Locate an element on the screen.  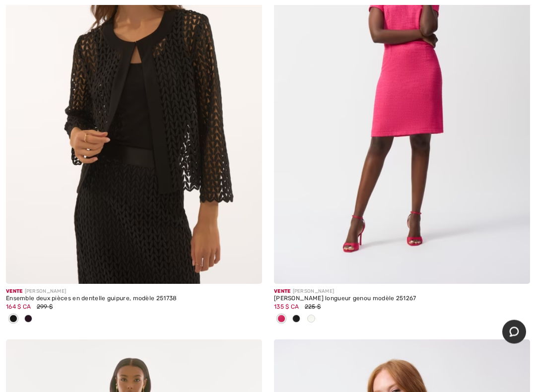
div: Bleu nuit is located at coordinates (28, 320).